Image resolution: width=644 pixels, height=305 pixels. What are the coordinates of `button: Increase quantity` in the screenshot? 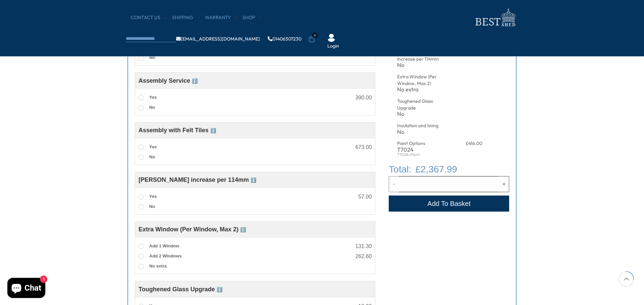 It's located at (504, 184).